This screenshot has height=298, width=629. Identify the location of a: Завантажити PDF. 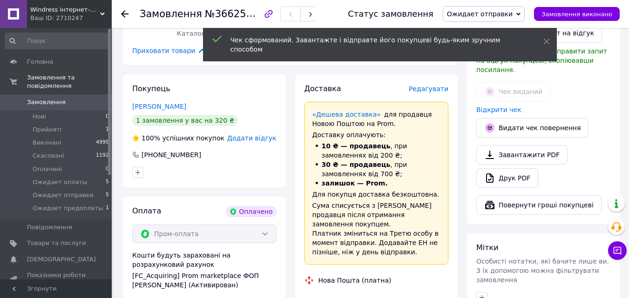
(522, 155).